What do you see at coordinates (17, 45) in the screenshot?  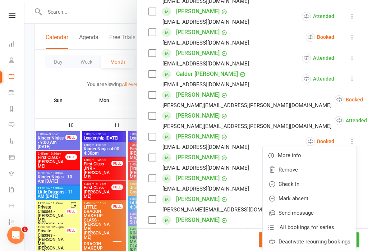 I see `a: Dashboard` at bounding box center [17, 45].